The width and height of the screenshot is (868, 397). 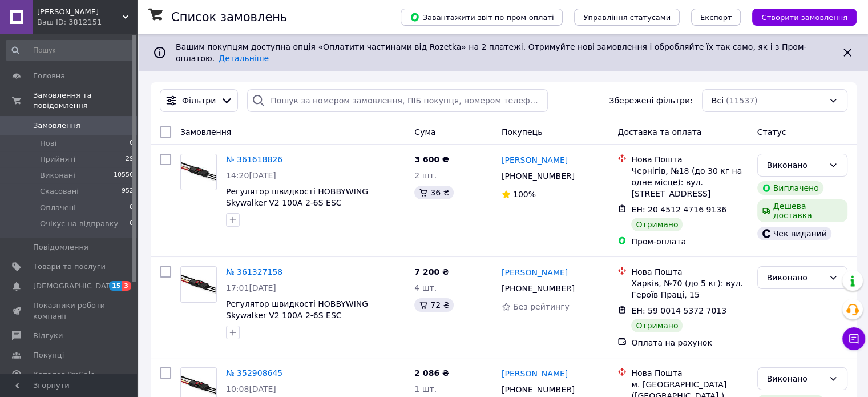 What do you see at coordinates (742, 100) in the screenshot?
I see `span: (11537)` at bounding box center [742, 100].